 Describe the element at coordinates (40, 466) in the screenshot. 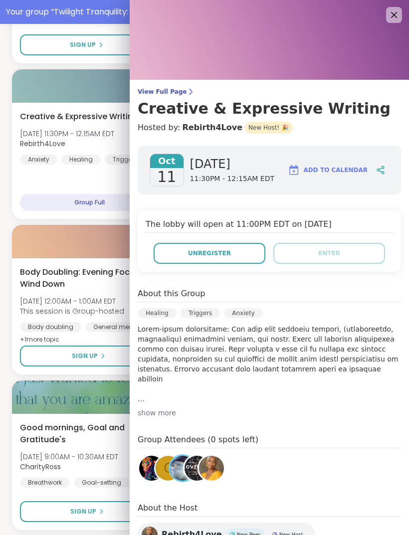

I see `b: CharityRoss` at that location.